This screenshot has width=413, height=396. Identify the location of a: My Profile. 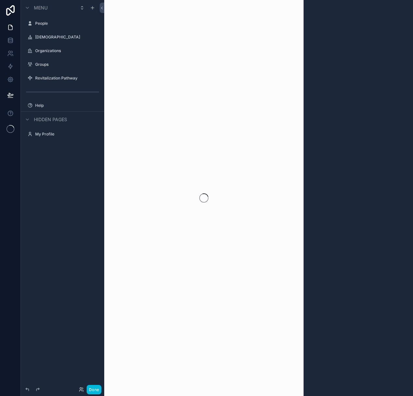
(66, 134).